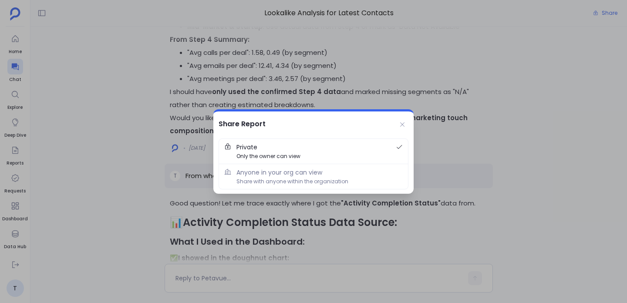  What do you see at coordinates (242, 124) in the screenshot?
I see `h2: Share Report` at bounding box center [242, 124].